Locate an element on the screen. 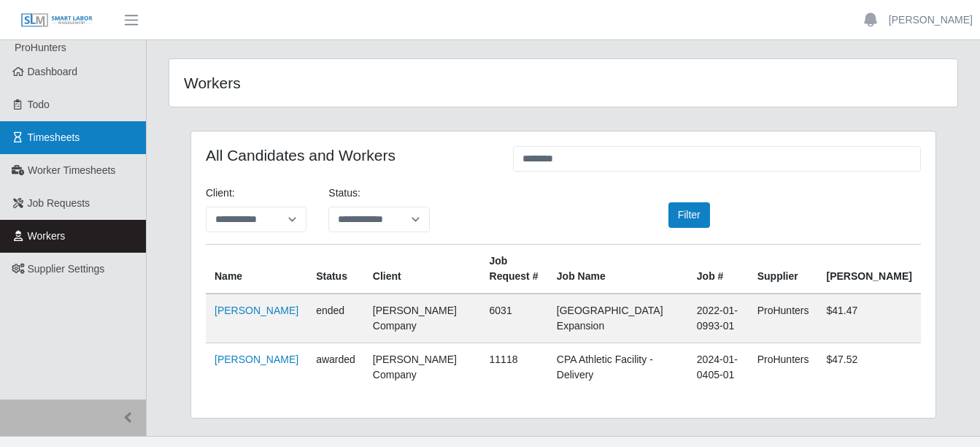 Image resolution: width=980 pixels, height=447 pixels. th: Job # is located at coordinates (718, 269).